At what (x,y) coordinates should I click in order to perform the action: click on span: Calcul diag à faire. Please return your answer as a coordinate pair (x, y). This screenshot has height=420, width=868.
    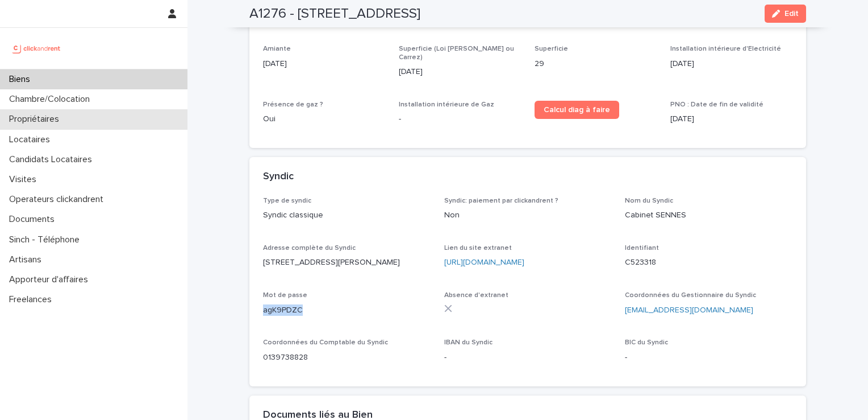
    Looking at the image, I should click on (577, 110).